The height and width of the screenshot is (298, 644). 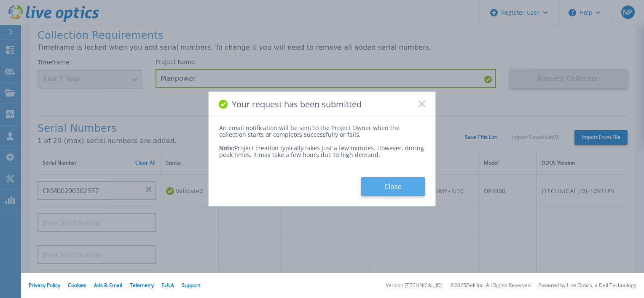 I want to click on span: Your request has been submitted, so click(x=297, y=104).